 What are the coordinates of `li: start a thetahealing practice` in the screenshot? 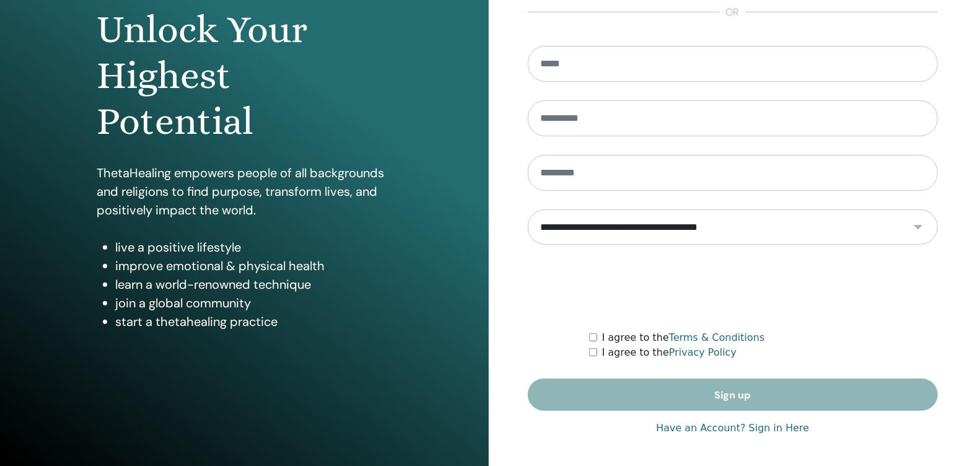 It's located at (253, 321).